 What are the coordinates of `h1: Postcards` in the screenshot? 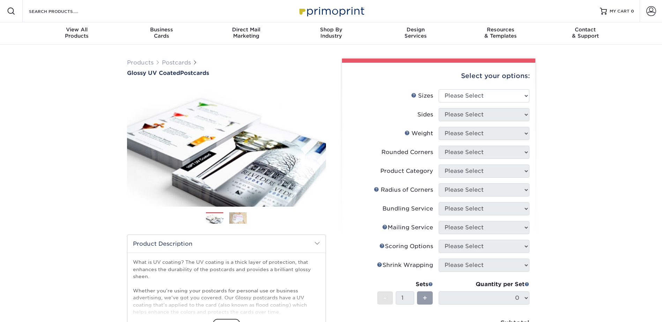 It's located at (226, 73).